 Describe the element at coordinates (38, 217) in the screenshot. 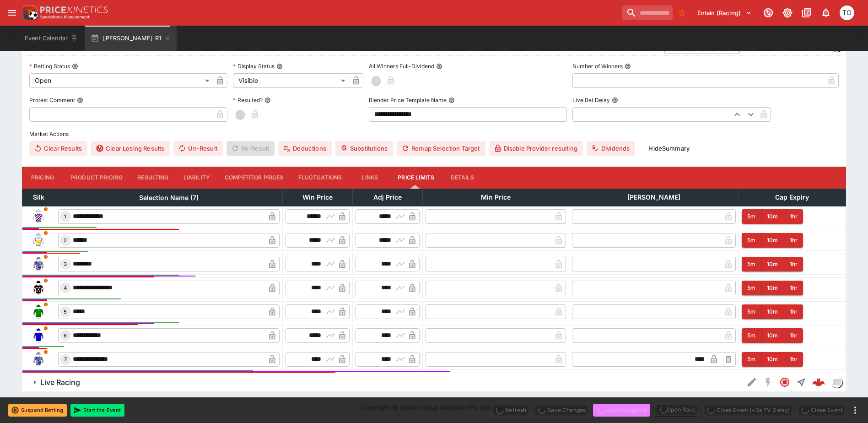

I see `img: runner 1` at that location.